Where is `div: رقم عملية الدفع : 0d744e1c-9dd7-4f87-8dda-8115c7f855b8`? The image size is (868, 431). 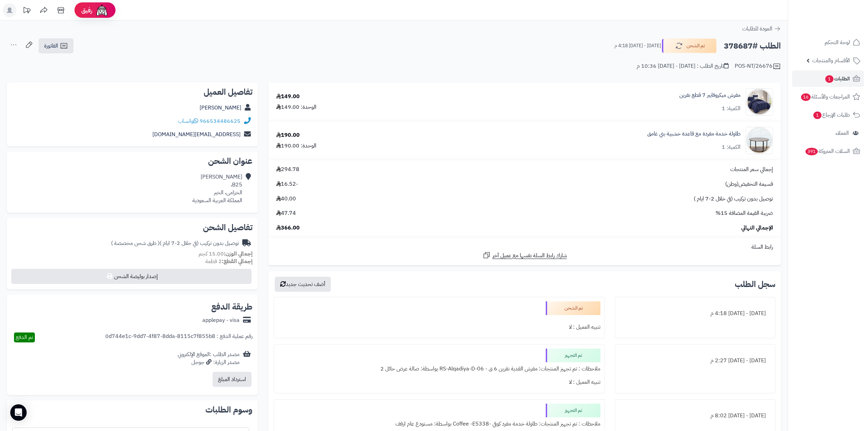 div: رقم عملية الدفع : 0d744e1c-9dd7-4f87-8dda-8115c7f855b8 is located at coordinates (178, 337).